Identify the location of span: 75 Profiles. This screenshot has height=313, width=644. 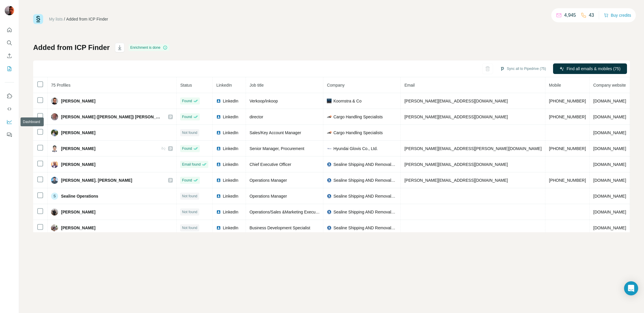
(60, 86).